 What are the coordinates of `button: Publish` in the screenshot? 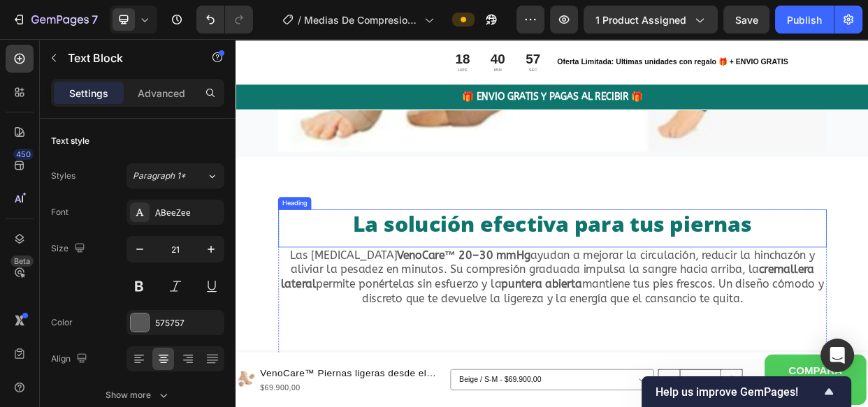 It's located at (804, 19).